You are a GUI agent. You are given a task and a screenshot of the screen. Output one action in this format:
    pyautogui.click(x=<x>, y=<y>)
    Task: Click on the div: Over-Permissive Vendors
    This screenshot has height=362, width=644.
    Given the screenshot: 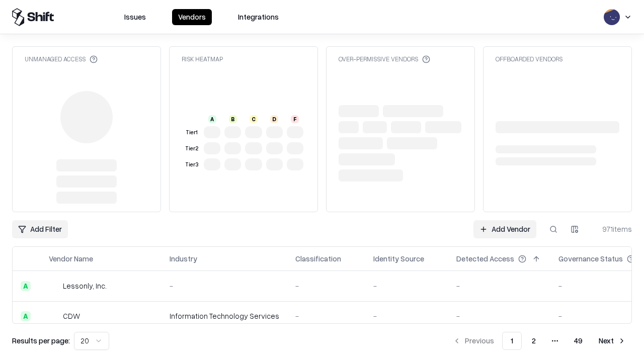 What is the action you would take?
    pyautogui.click(x=385, y=59)
    